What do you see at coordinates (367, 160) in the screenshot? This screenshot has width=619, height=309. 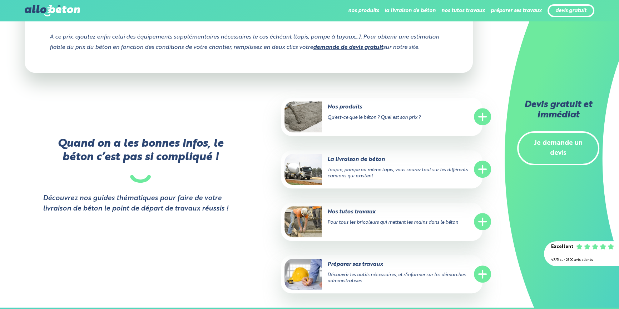 I see `p: La livraison de béton` at bounding box center [367, 160].